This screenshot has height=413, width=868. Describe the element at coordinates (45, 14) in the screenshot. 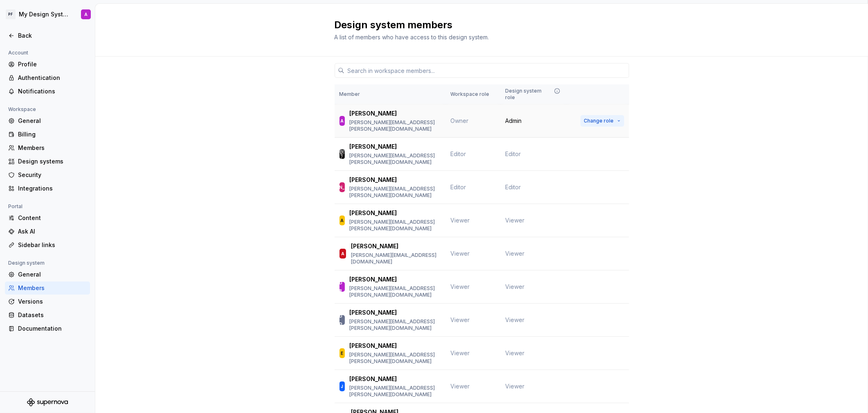

I see `div: My Design System` at that location.